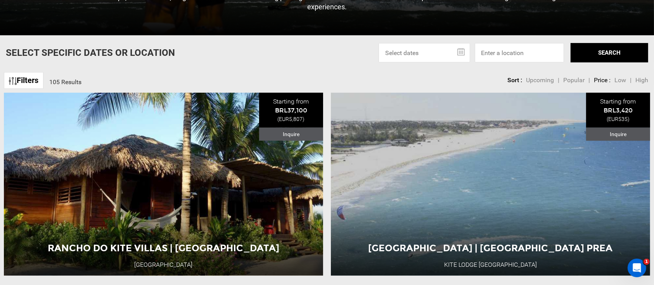  What do you see at coordinates (621, 80) in the screenshot?
I see `span: Low` at bounding box center [621, 80].